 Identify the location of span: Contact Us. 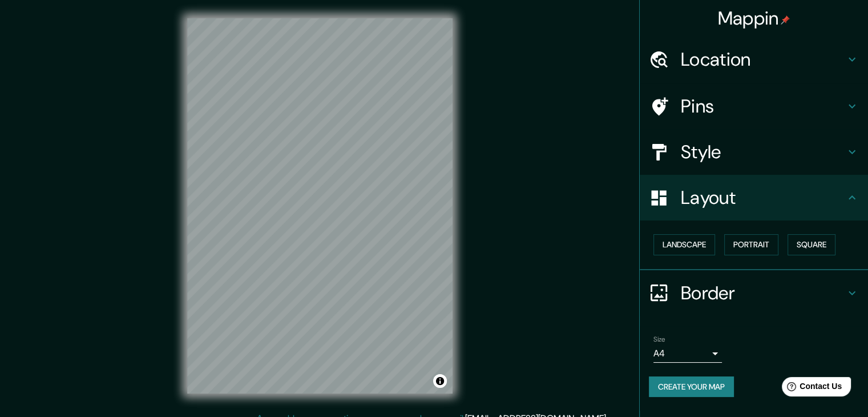
(54, 14).